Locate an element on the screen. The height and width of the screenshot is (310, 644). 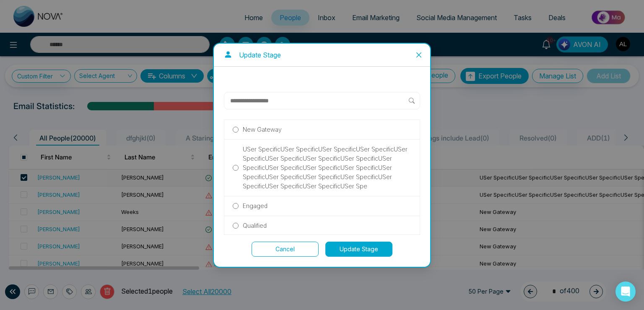
p: Qualified is located at coordinates (254, 226).